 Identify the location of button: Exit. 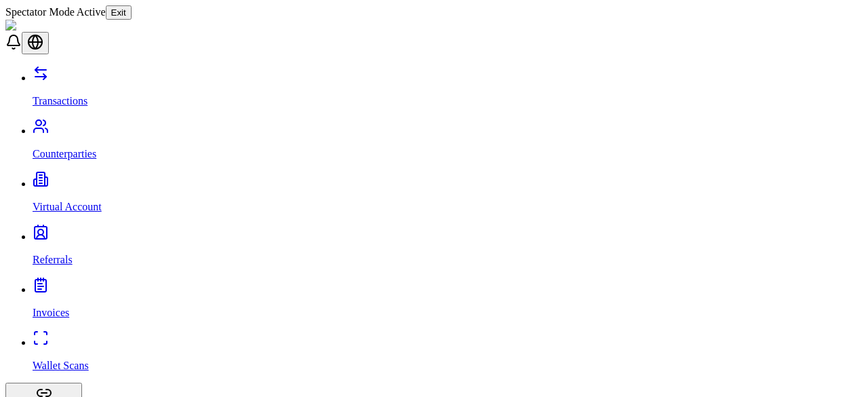
(118, 13).